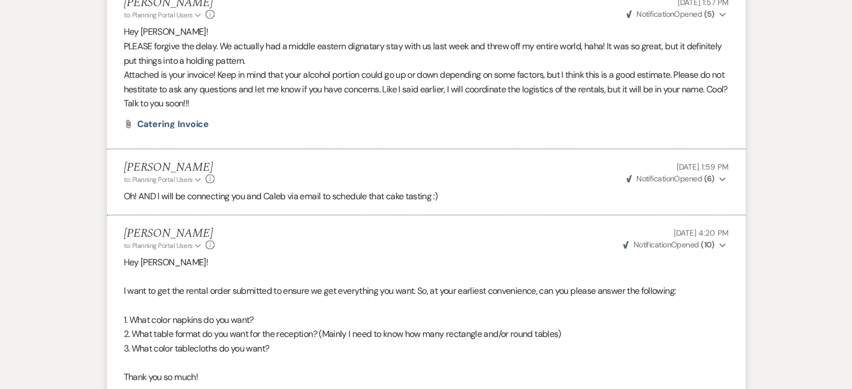 The width and height of the screenshot is (852, 389). Describe the element at coordinates (173, 124) in the screenshot. I see `span: Catering Invoice` at that location.